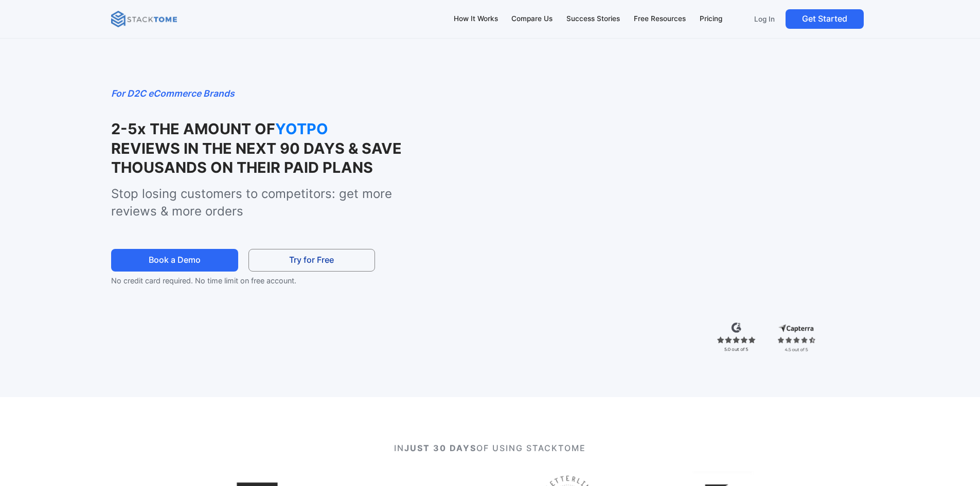  Describe the element at coordinates (193, 128) in the screenshot. I see `strong: 2-5x THE AMOUNT OF` at that location.